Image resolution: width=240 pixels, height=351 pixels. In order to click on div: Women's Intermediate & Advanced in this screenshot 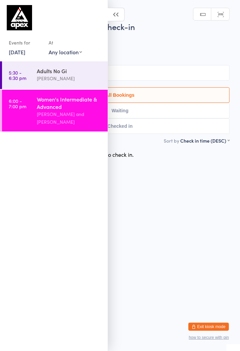, I will do `click(69, 103)`.